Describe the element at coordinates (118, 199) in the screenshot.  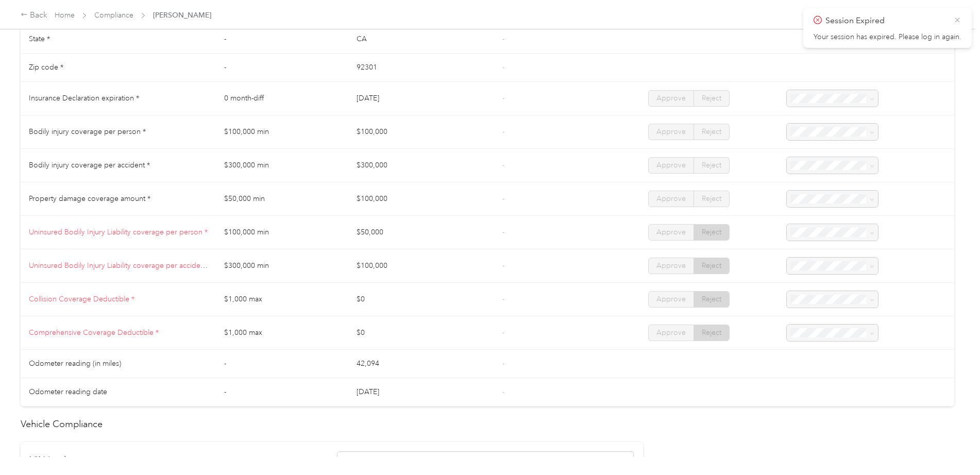
I see `td: Property damage coverage amount *` at that location.